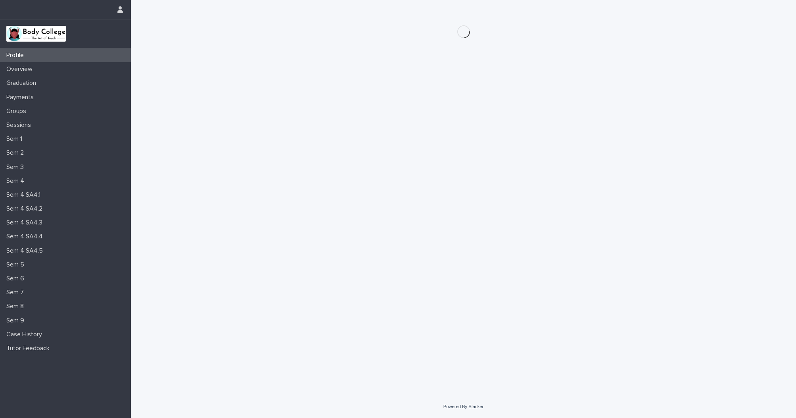 This screenshot has width=796, height=418. I want to click on p: Sem 4, so click(17, 181).